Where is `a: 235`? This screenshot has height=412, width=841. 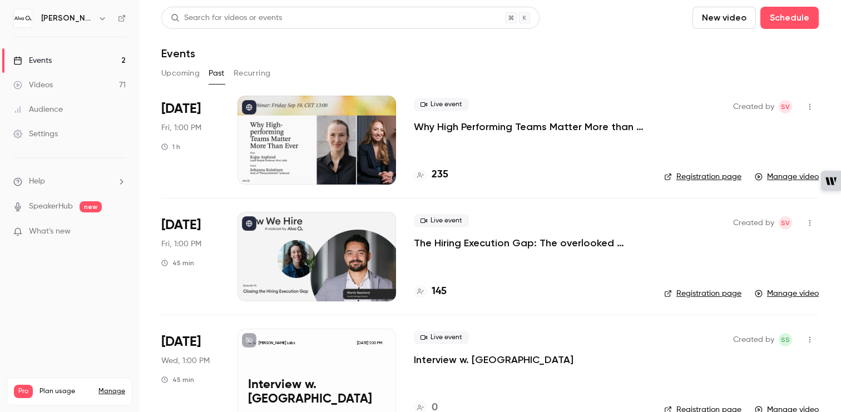
a: 235 is located at coordinates (431, 175).